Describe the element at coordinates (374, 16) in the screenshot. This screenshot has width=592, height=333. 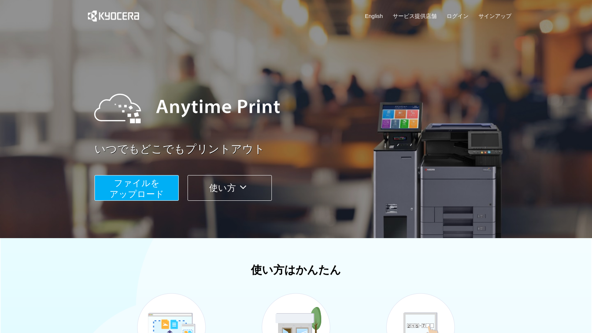
I see `a: English` at that location.